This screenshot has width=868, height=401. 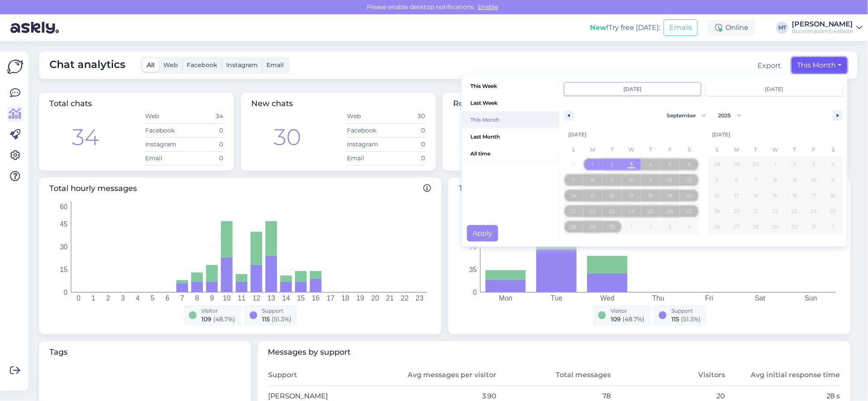 What do you see at coordinates (277, 311) in the screenshot?
I see `div: Support` at bounding box center [277, 311].